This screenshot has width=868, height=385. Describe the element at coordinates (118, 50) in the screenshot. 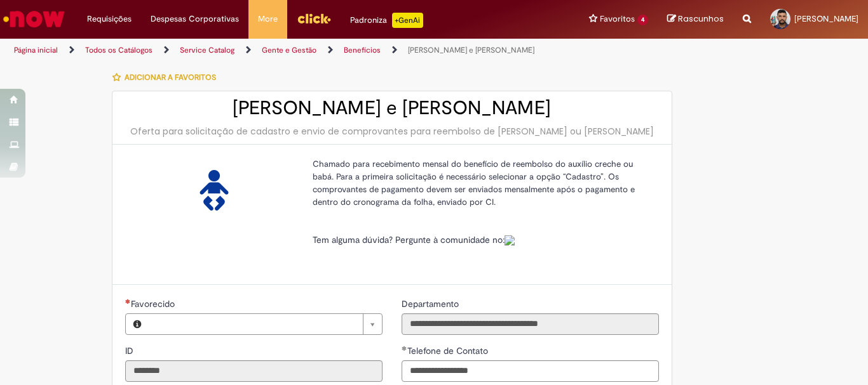

I see `a: Todos os Catálogos` at that location.